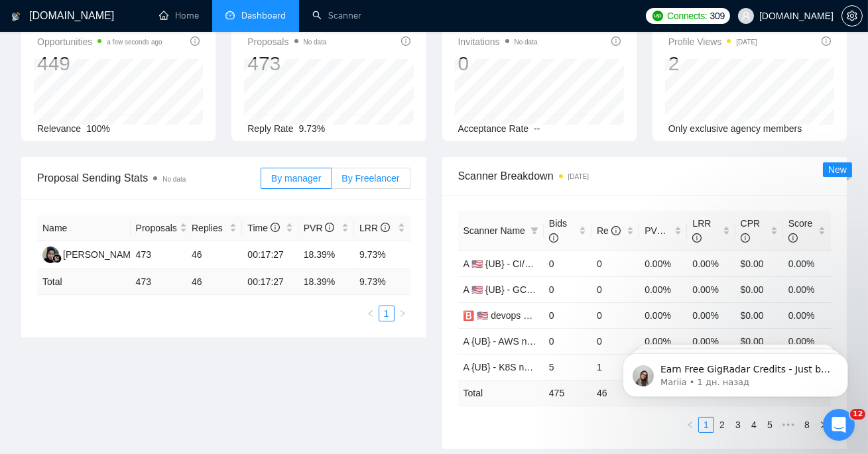 The height and width of the screenshot is (454, 868). What do you see at coordinates (800, 230) in the screenshot?
I see `span: Score` at bounding box center [800, 230].